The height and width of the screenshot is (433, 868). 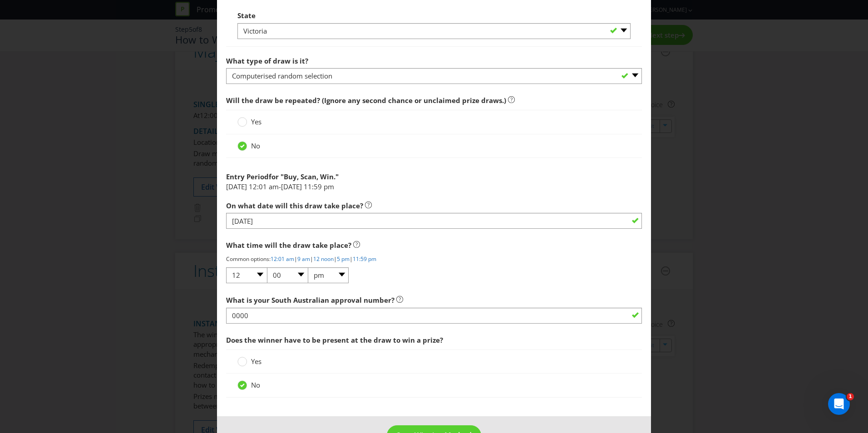 What do you see at coordinates (434, 220) in the screenshot?
I see `input: DD/MM/YYYY` at bounding box center [434, 220].